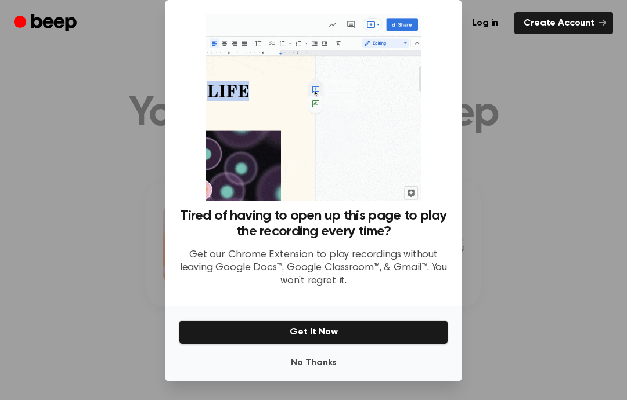 The image size is (627, 400). What do you see at coordinates (563, 23) in the screenshot?
I see `a: Create Account` at bounding box center [563, 23].